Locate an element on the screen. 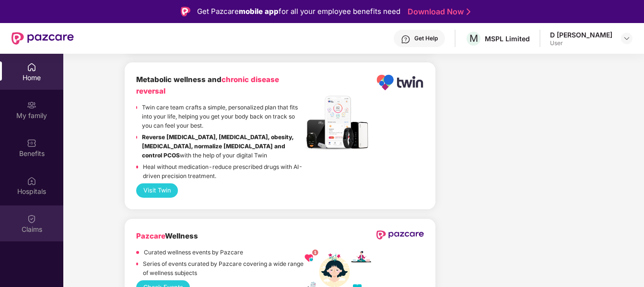 The image size is (644, 287). img: Logo is located at coordinates (185, 11).